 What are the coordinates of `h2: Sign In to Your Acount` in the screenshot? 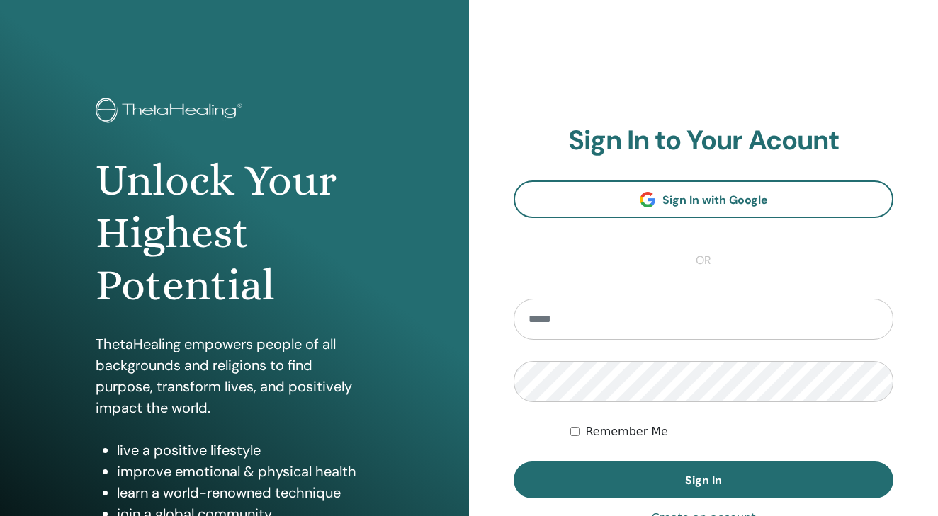 It's located at (703, 141).